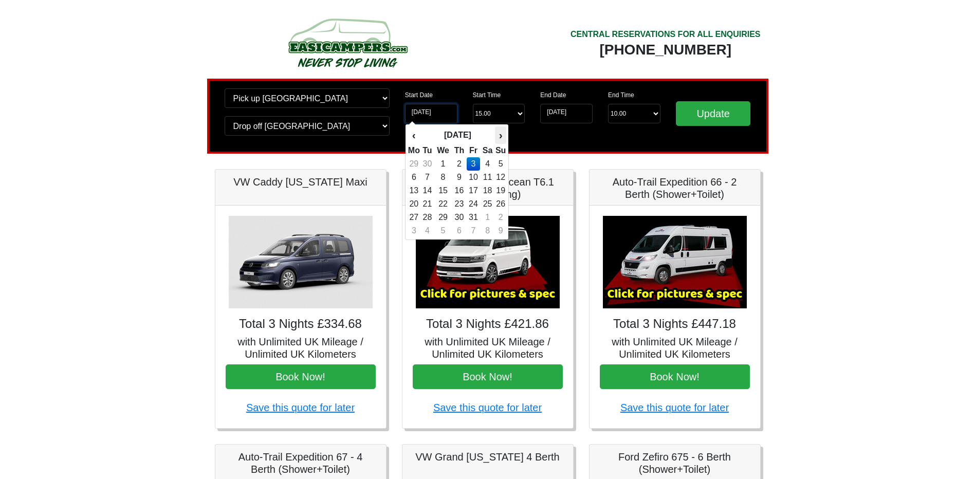 This screenshot has width=975, height=479. I want to click on td: 11, so click(487, 177).